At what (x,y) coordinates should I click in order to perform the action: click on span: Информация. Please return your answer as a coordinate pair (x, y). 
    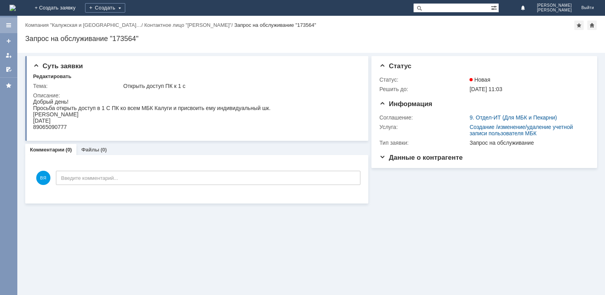
    Looking at the image, I should click on (406, 104).